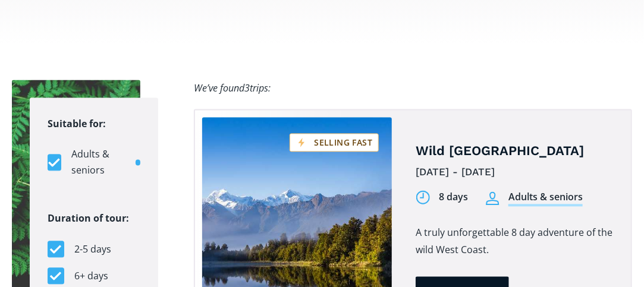 The width and height of the screenshot is (644, 287). What do you see at coordinates (100, 162) in the screenshot?
I see `span: Adults & seniors` at bounding box center [100, 162].